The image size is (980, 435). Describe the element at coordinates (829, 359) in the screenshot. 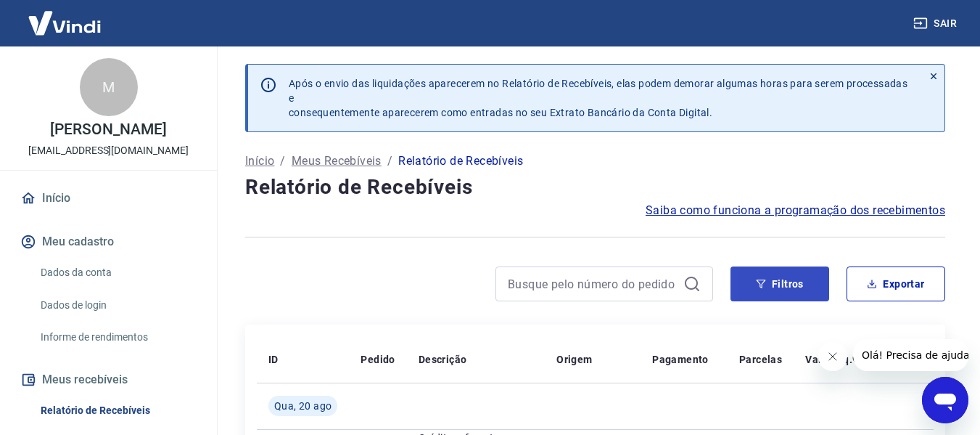

I see `p: Valor Líq.` at that location.